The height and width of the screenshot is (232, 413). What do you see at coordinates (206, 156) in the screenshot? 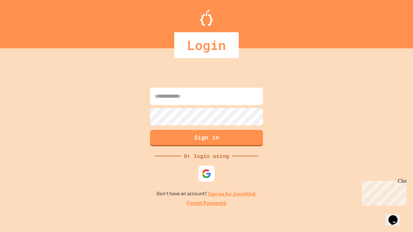
I see `div: Or login using` at bounding box center [206, 156].